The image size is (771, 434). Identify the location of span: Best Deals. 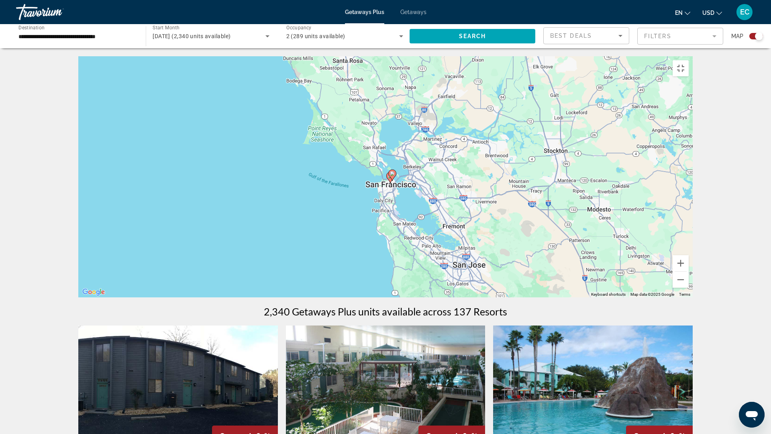
(571, 36).